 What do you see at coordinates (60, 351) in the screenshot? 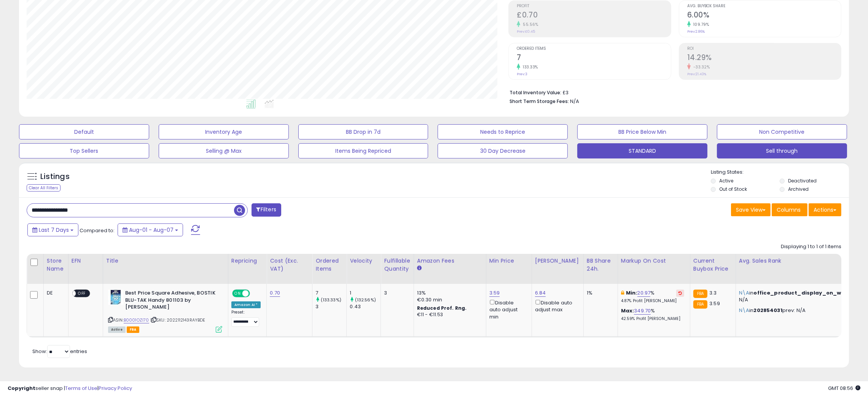
I see `span: Show: entries` at bounding box center [60, 351].